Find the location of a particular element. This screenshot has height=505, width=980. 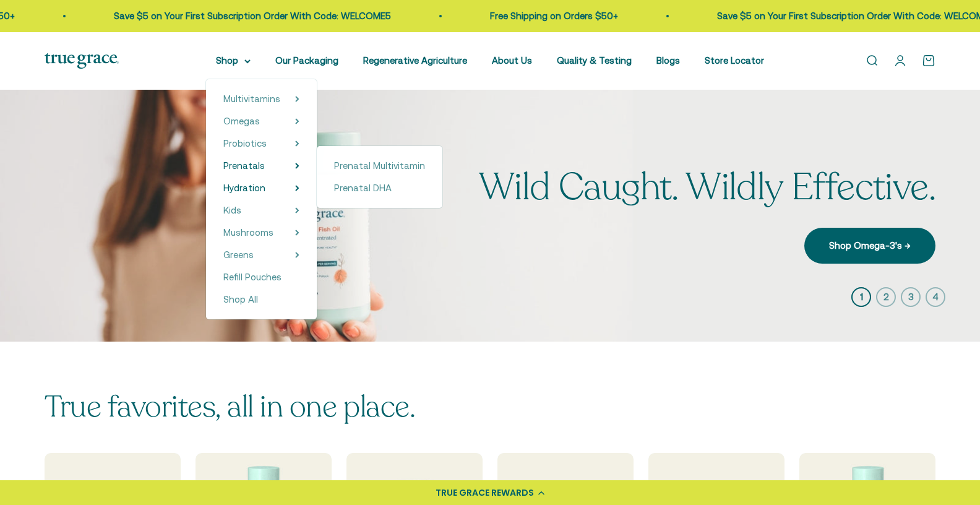

button: 2 is located at coordinates (886, 297).